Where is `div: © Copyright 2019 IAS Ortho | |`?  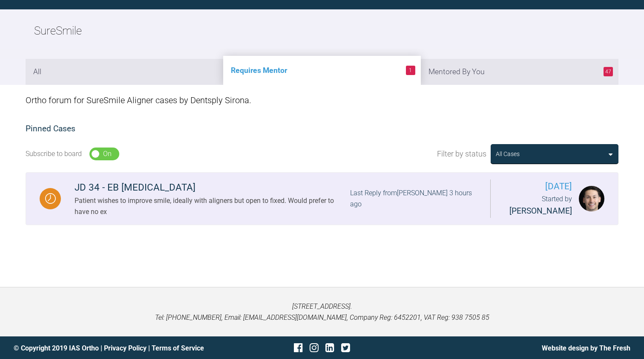
div: © Copyright 2019 IAS Ortho | | is located at coordinates (116, 349).